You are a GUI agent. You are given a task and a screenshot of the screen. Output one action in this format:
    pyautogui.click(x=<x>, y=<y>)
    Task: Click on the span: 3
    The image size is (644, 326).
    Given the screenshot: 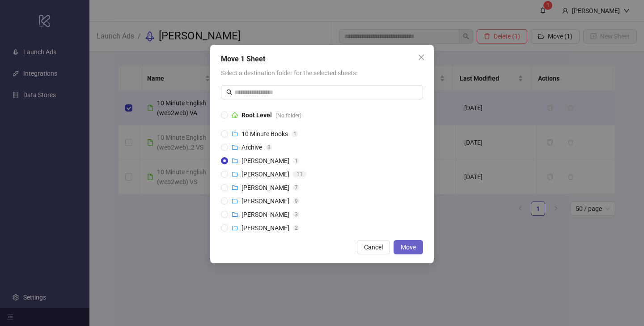 What is the action you would take?
    pyautogui.click(x=296, y=215)
    